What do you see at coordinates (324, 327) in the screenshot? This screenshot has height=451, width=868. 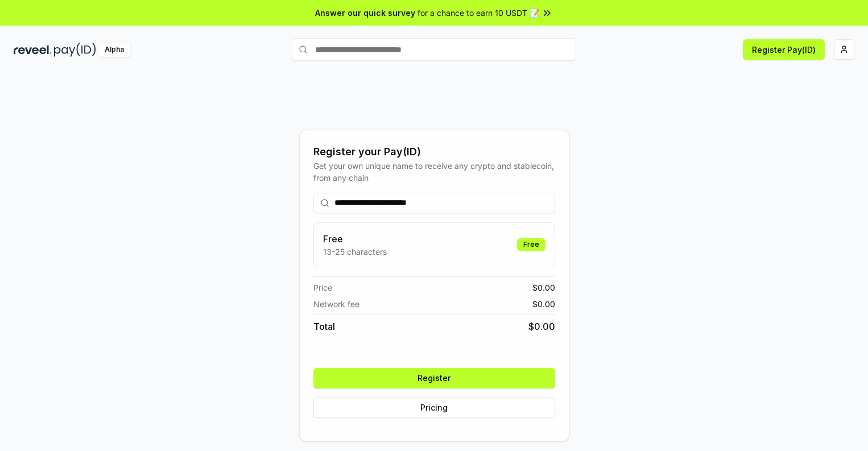 I see `span: Total` at bounding box center [324, 327].